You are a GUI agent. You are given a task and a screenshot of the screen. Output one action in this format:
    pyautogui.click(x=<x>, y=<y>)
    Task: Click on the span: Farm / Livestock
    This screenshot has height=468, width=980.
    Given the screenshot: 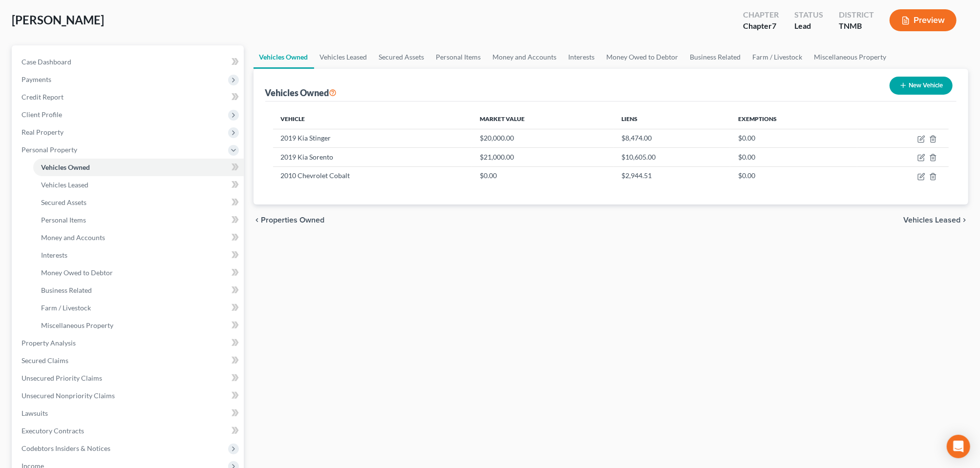 What is the action you would take?
    pyautogui.click(x=66, y=308)
    